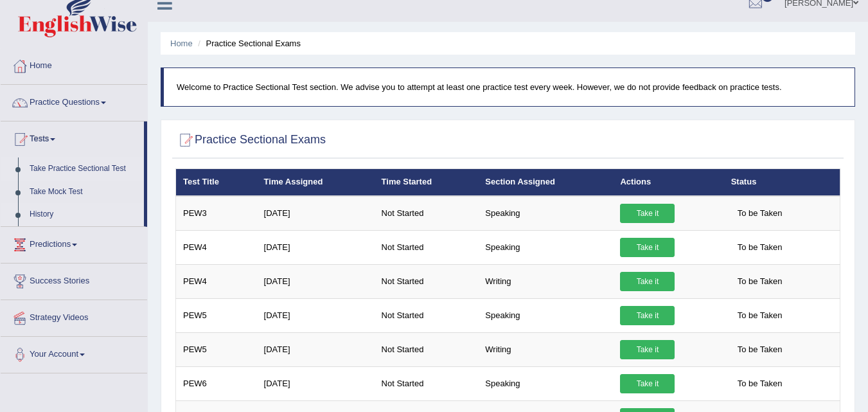 Image resolution: width=868 pixels, height=412 pixels. What do you see at coordinates (217, 214) in the screenshot?
I see `td: PEW3` at bounding box center [217, 214].